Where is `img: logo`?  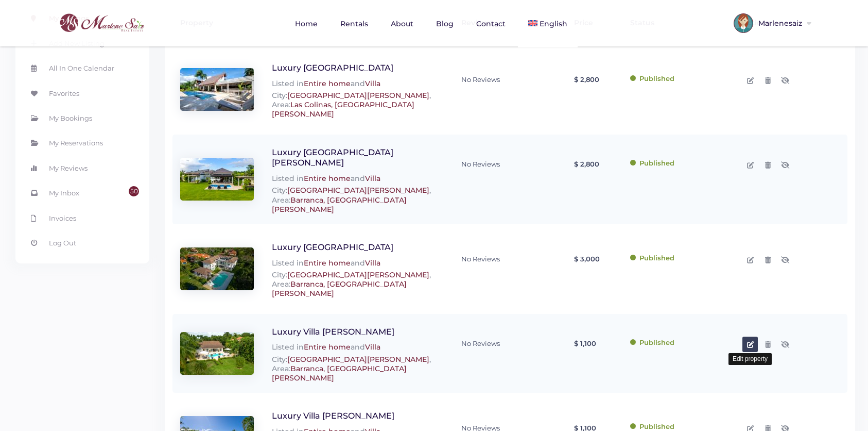
img: logo is located at coordinates (95, 23).